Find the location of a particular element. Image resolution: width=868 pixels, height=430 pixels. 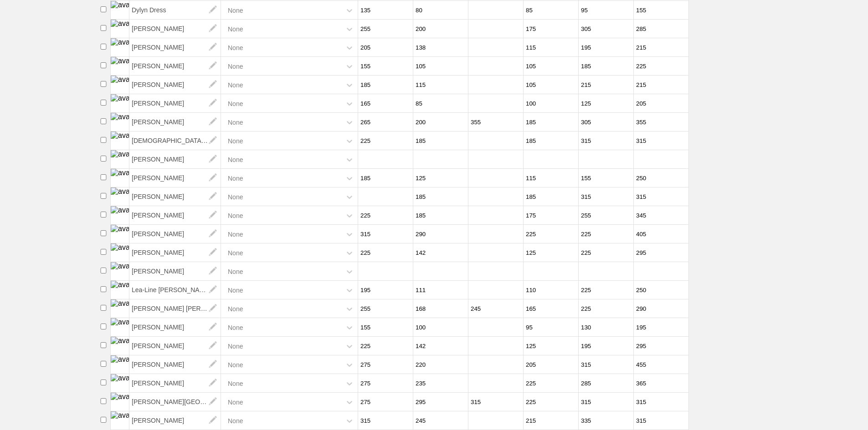

div: Chat Widget is located at coordinates (845, 409).